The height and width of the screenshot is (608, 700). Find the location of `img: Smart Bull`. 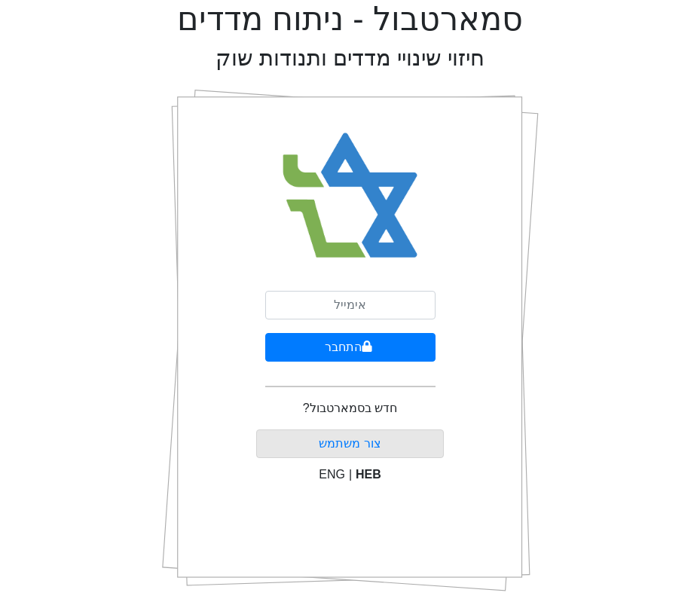

img: Smart Bull is located at coordinates (349, 196).